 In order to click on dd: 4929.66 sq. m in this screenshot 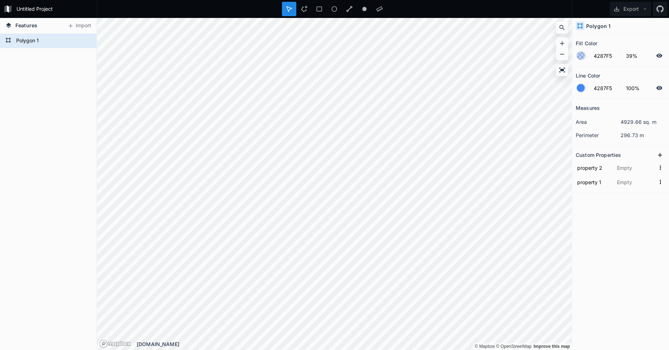, I will do `click(643, 122)`.